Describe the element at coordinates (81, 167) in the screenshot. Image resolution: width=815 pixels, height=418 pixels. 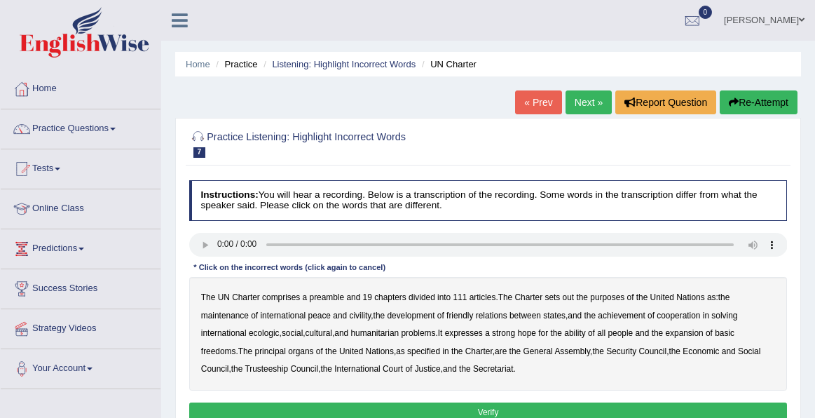
I see `a: Tests` at that location.